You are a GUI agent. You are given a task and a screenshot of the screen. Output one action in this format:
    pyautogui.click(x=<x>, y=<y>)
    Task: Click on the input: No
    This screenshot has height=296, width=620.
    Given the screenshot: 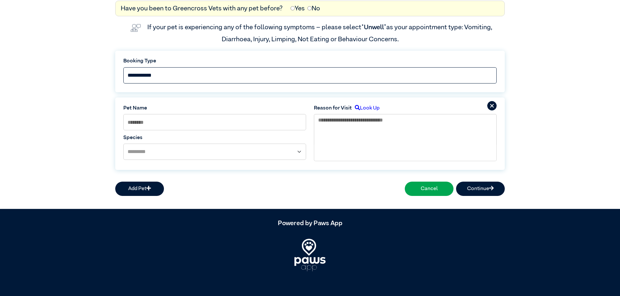 What is the action you would take?
    pyautogui.click(x=309, y=8)
    